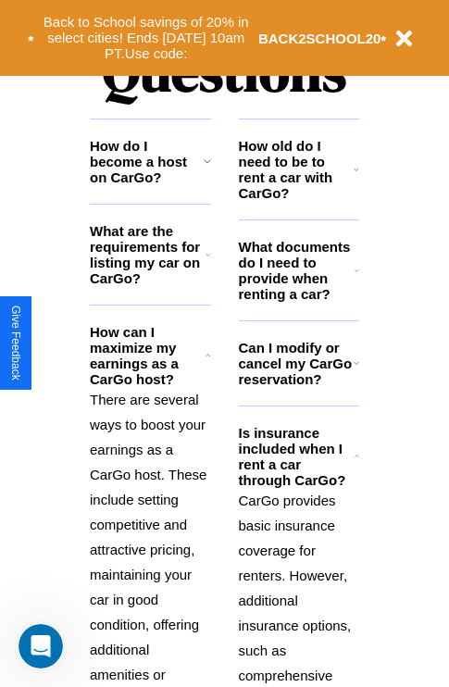 The image size is (449, 687). I want to click on h3: What documents do I need to provide when renting a car?, so click(297, 270).